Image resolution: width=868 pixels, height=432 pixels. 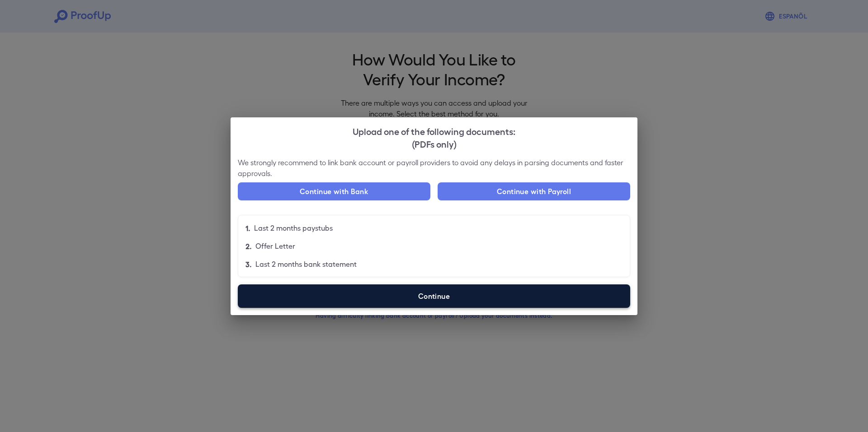 I want to click on p: 2., so click(x=249, y=246).